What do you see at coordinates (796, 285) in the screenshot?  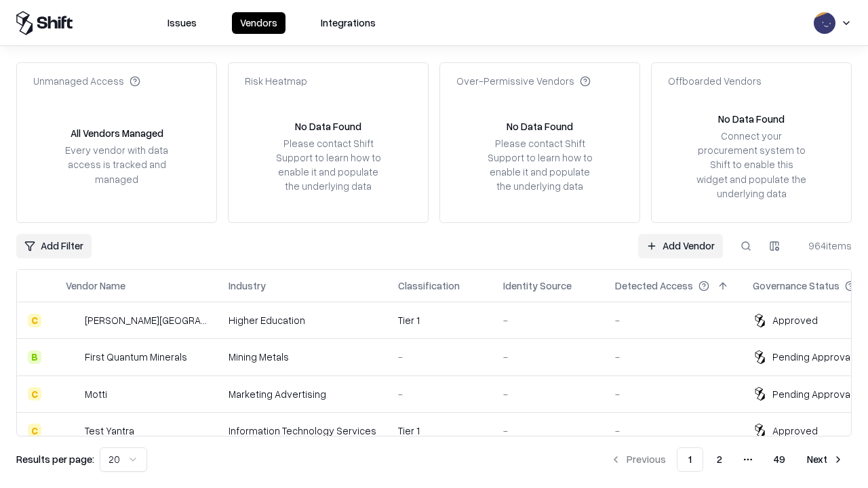 I see `div: Governance Status` at bounding box center [796, 285].